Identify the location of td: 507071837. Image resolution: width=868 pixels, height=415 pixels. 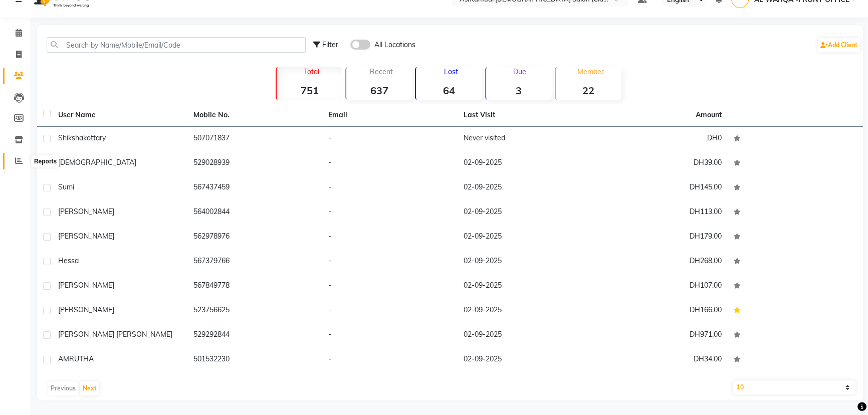
(255, 138).